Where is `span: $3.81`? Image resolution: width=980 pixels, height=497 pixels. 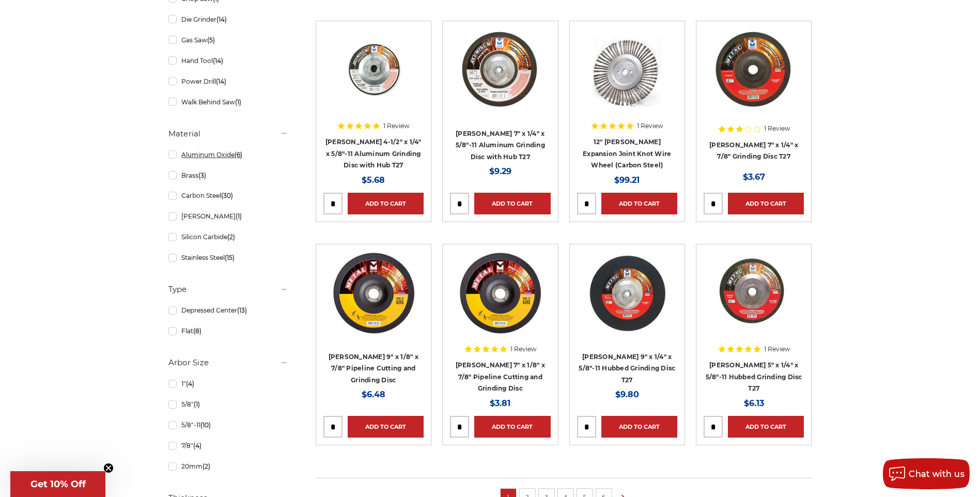 span: $3.81 is located at coordinates (500, 402).